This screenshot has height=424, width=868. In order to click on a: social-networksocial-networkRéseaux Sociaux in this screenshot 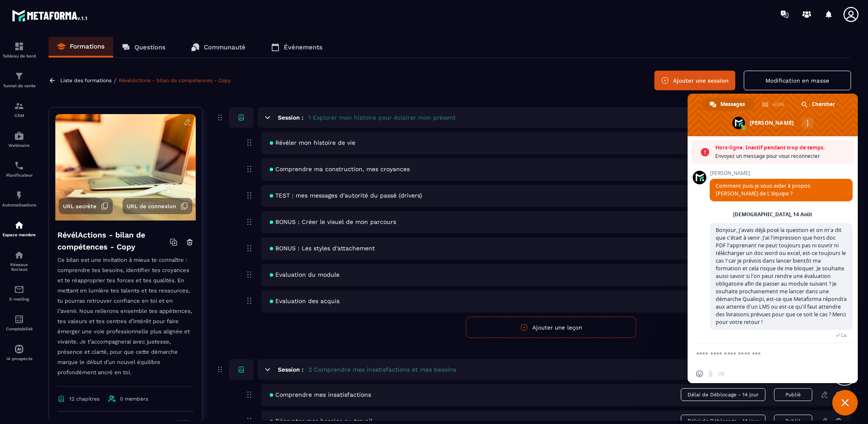, I will do `click(19, 261)`.